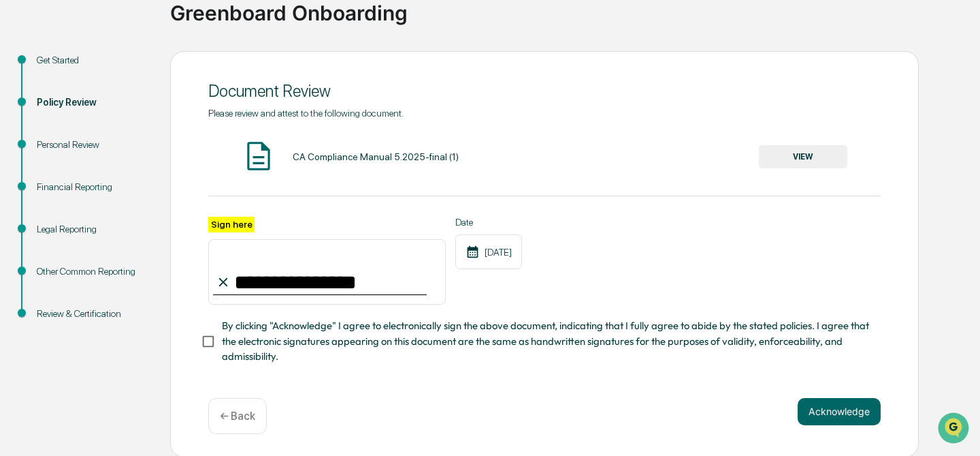 Image resolution: width=980 pixels, height=456 pixels. I want to click on div: Get Started, so click(93, 60).